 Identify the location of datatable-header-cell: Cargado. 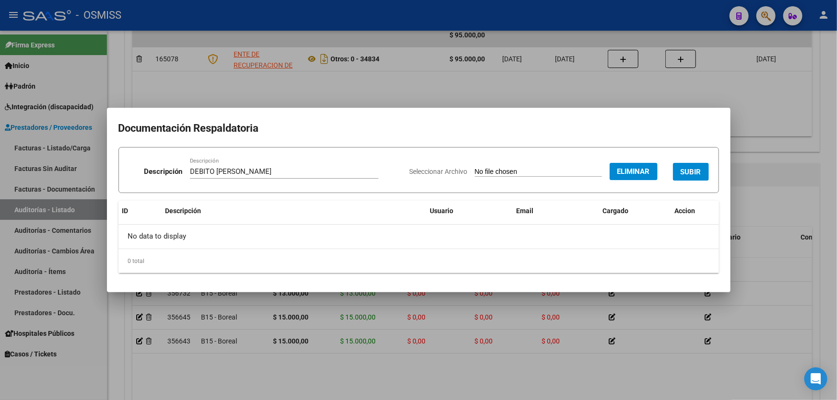
(635, 211).